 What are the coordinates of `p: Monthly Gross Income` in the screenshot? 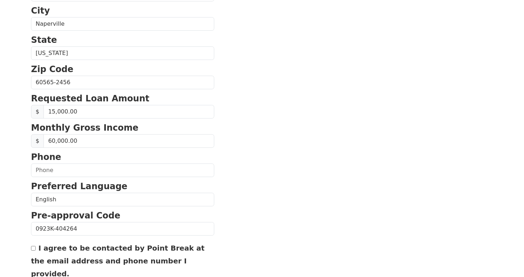 It's located at (123, 128).